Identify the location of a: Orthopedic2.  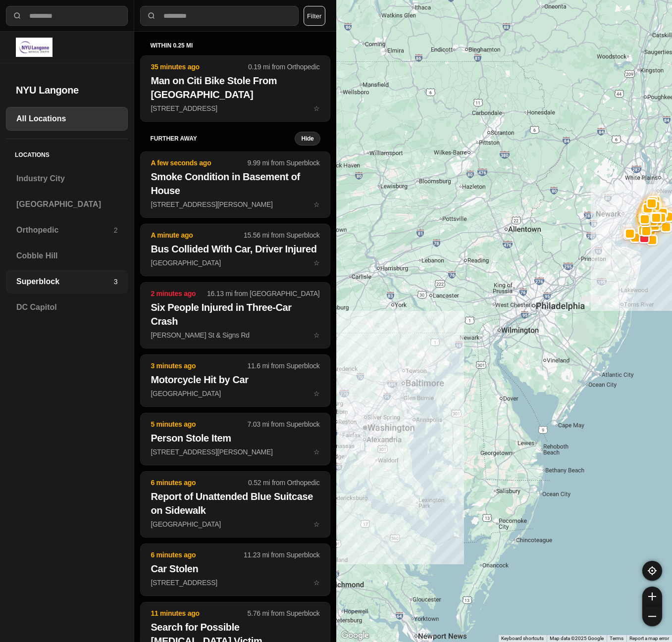
(67, 230).